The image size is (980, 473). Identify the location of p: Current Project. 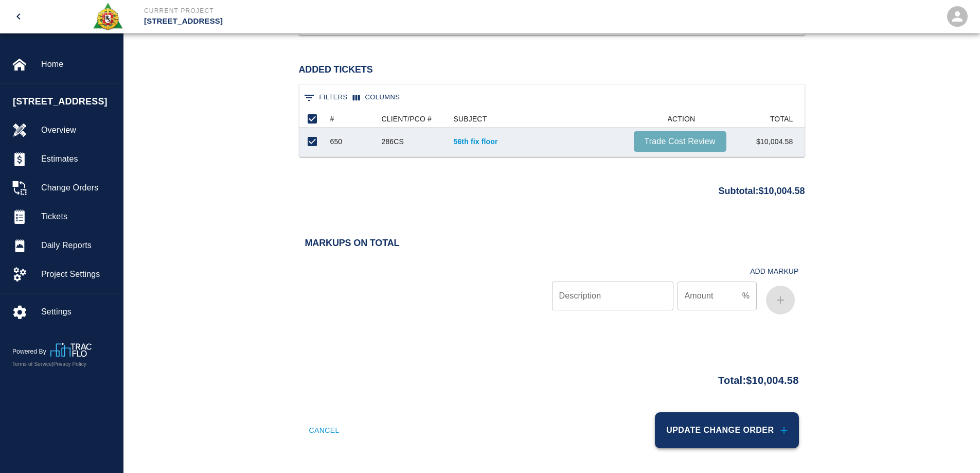
(345, 11).